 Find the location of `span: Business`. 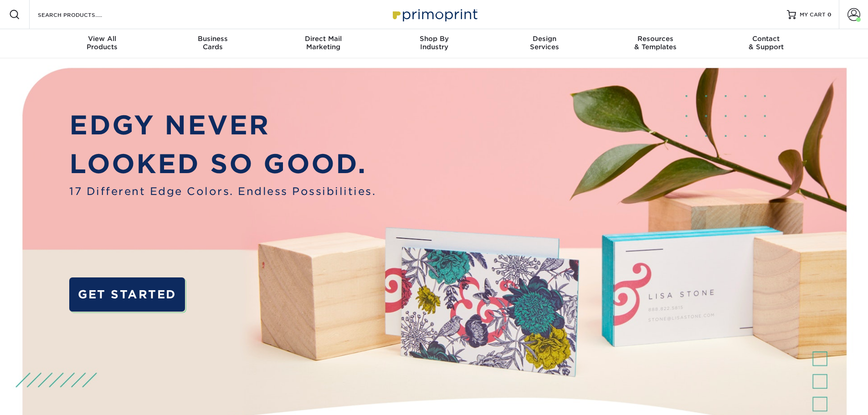

span: Business is located at coordinates (212, 39).